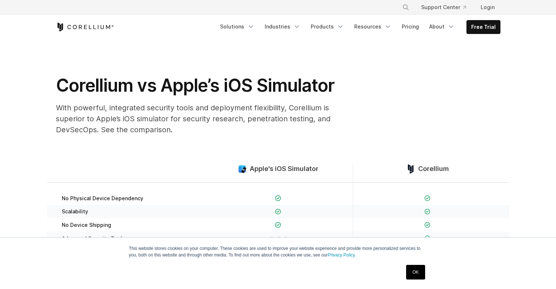  Describe the element at coordinates (278, 252) in the screenshot. I see `p: This website stores cookies on your computer. These cookies are used to improve your website expe...` at that location.